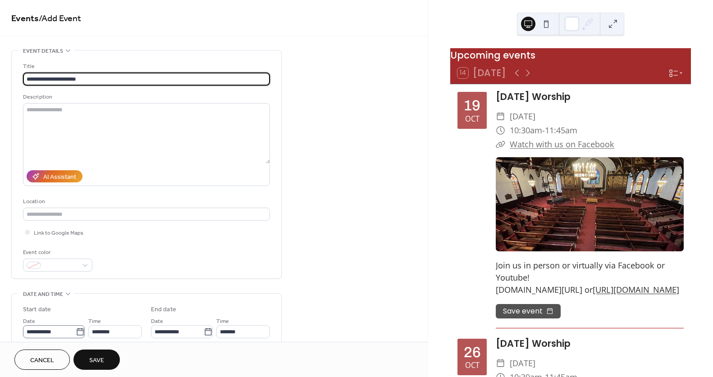 The image size is (713, 377). I want to click on div: 26, so click(472, 352).